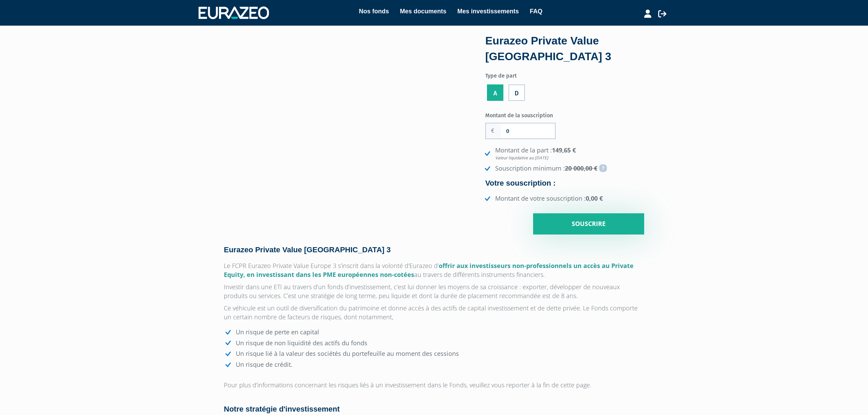 This screenshot has width=868, height=415. I want to click on h4: Votre souscription :, so click(565, 183).